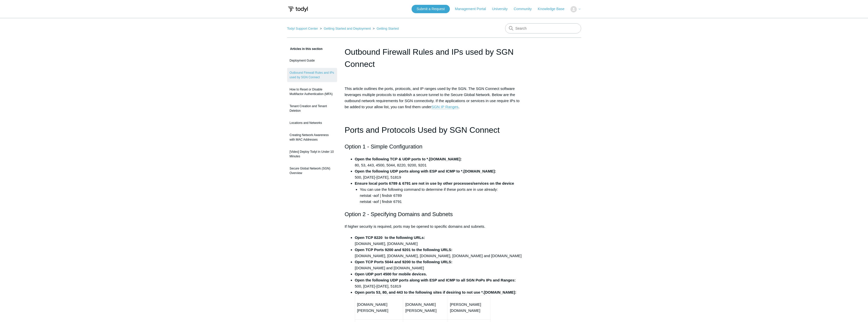  What do you see at coordinates (435, 183) in the screenshot?
I see `strong: Ensure local ports 6789 & 6791 are not in use by other processes/services on the device` at bounding box center [435, 183].